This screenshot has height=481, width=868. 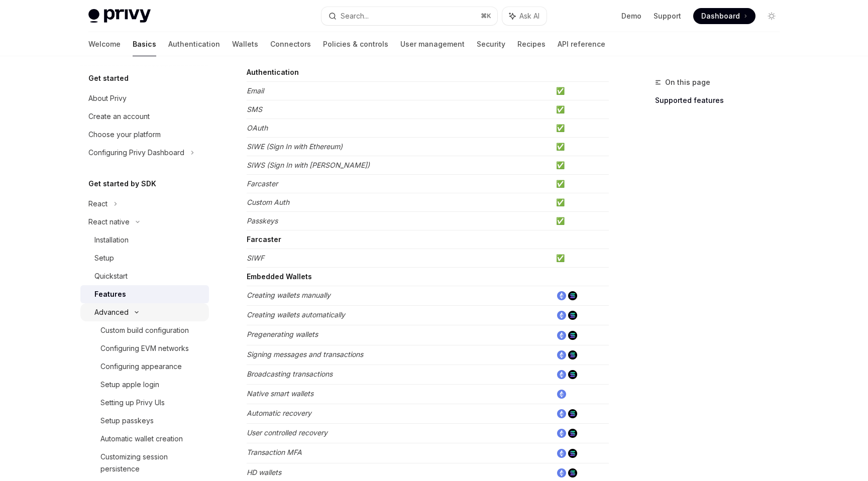 I want to click on a: Create an account, so click(x=145, y=117).